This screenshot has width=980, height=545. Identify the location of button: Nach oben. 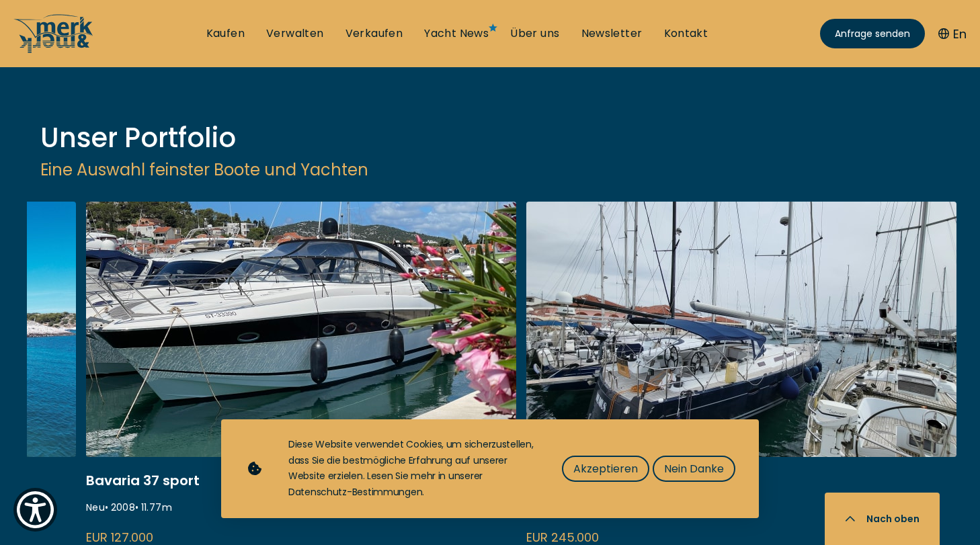
(881, 519).